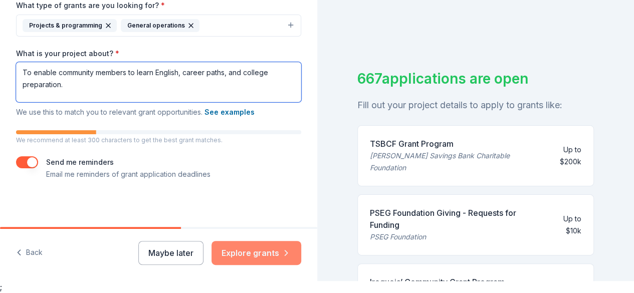 The height and width of the screenshot is (293, 634). I want to click on p: We recommend at least 300 characters to get the best grant matches., so click(158, 140).